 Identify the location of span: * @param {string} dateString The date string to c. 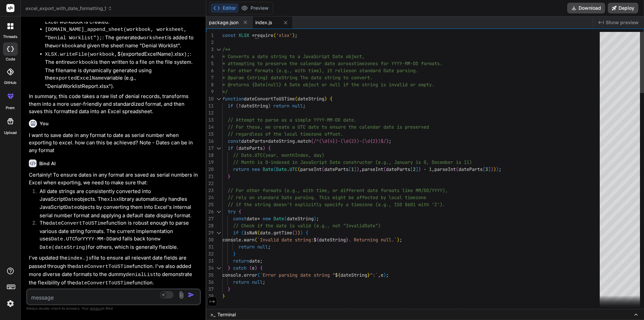
(288, 78).